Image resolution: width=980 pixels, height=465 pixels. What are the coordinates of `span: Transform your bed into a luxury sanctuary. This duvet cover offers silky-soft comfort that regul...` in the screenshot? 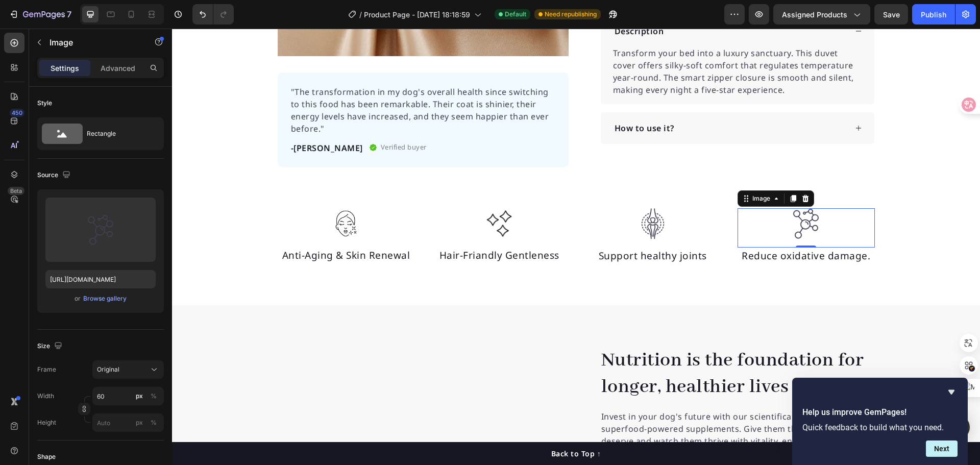 It's located at (561, 43).